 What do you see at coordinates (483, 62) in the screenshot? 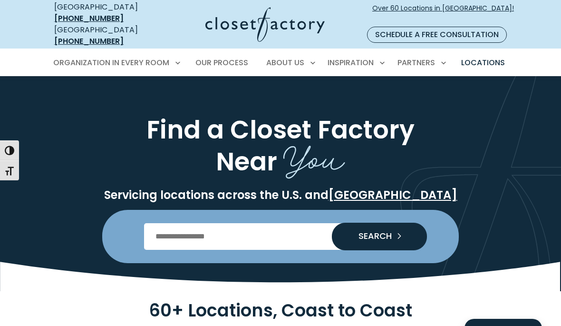
I see `span: Locations` at bounding box center [483, 62].